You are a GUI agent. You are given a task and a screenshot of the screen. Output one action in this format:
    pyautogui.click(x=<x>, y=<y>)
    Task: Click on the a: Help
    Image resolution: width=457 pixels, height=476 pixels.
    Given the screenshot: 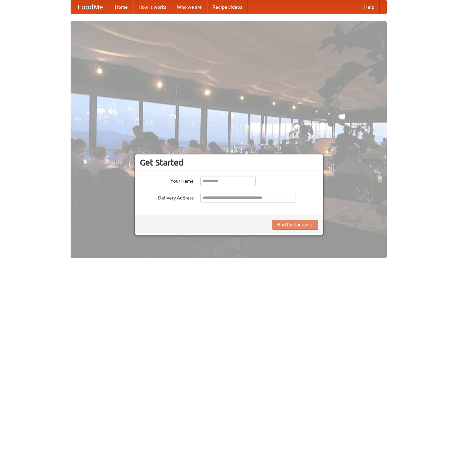 What is the action you would take?
    pyautogui.click(x=369, y=7)
    